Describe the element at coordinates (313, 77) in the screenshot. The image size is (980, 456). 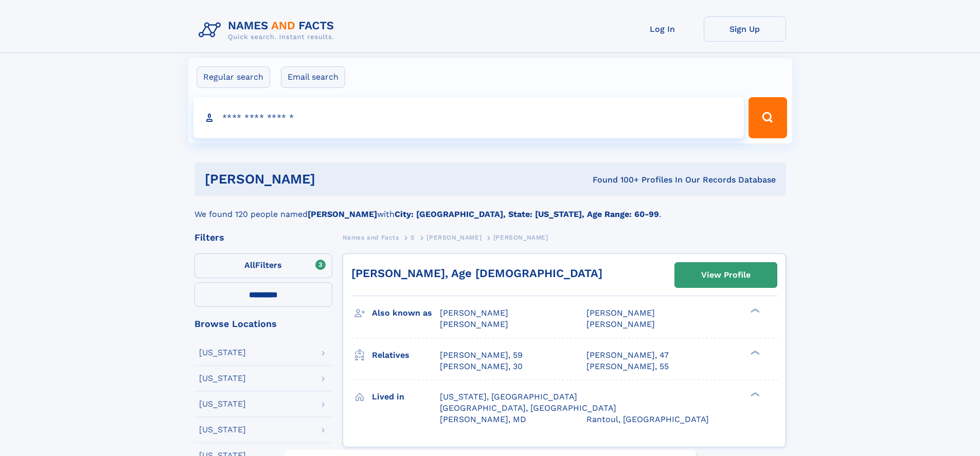
I see `label: Email search` at that location.